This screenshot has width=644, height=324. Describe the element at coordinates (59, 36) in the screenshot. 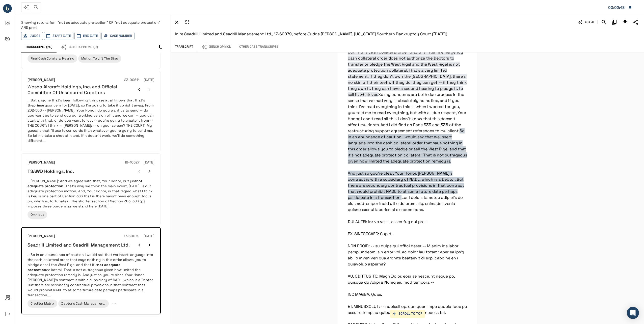

I see `button: Start Date` at that location.